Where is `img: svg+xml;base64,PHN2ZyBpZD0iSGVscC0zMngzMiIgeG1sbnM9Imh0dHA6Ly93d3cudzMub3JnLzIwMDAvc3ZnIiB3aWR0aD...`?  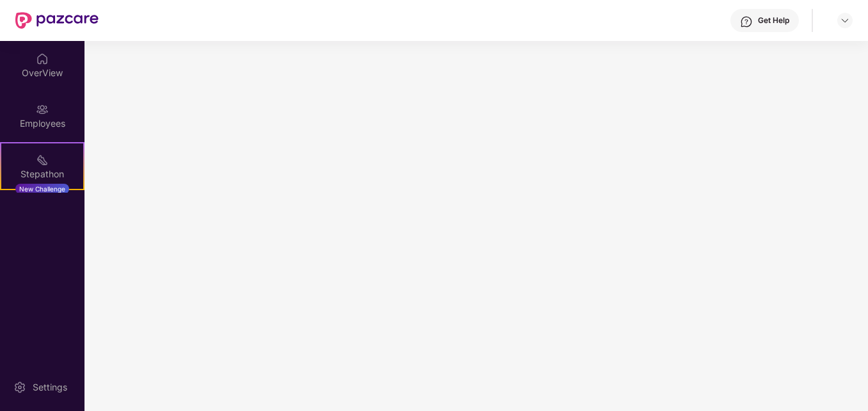
img: svg+xml;base64,PHN2ZyBpZD0iSGVscC0zMngzMiIgeG1sbnM9Imh0dHA6Ly93d3cudzMub3JnLzIwMDAvc3ZnIiB3aWR0aD... is located at coordinates (746, 22).